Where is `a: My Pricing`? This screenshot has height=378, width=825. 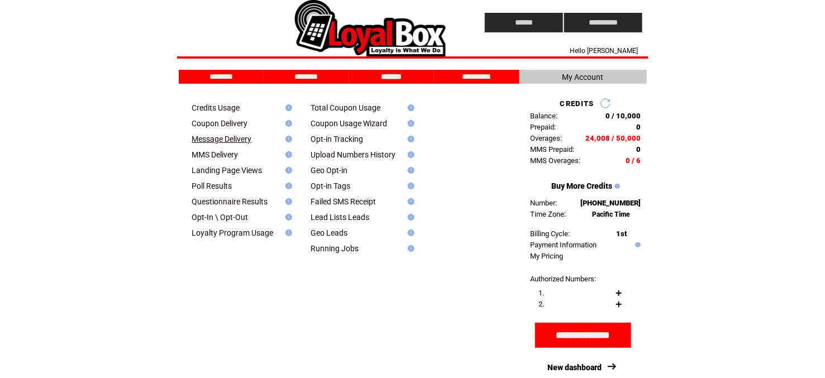
a: My Pricing is located at coordinates (547, 256).